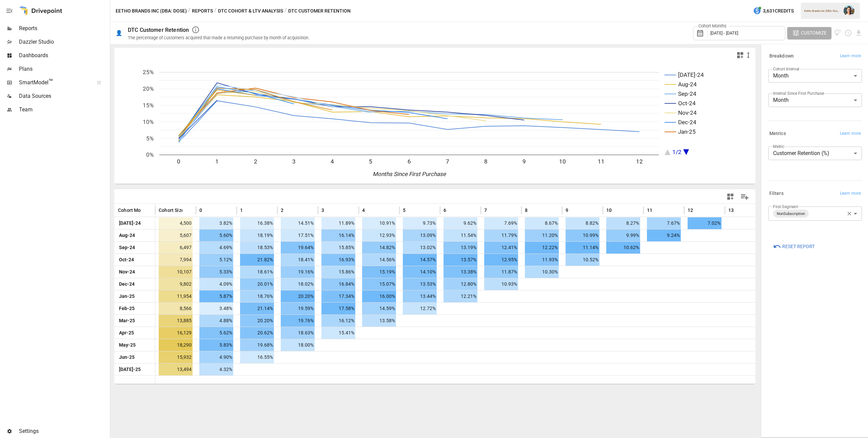 This screenshot has height=438, width=868. What do you see at coordinates (501, 236) in the screenshot?
I see `span: 11.79%` at bounding box center [501, 236].